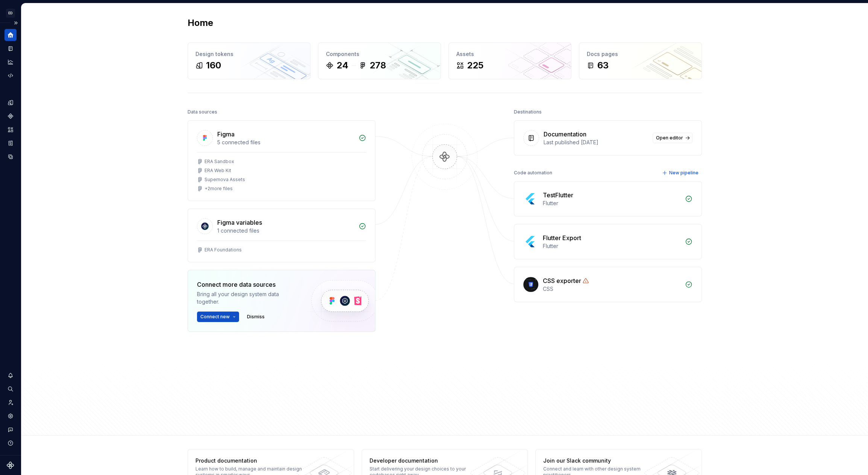  I want to click on div: 1 connected files, so click(286, 231).